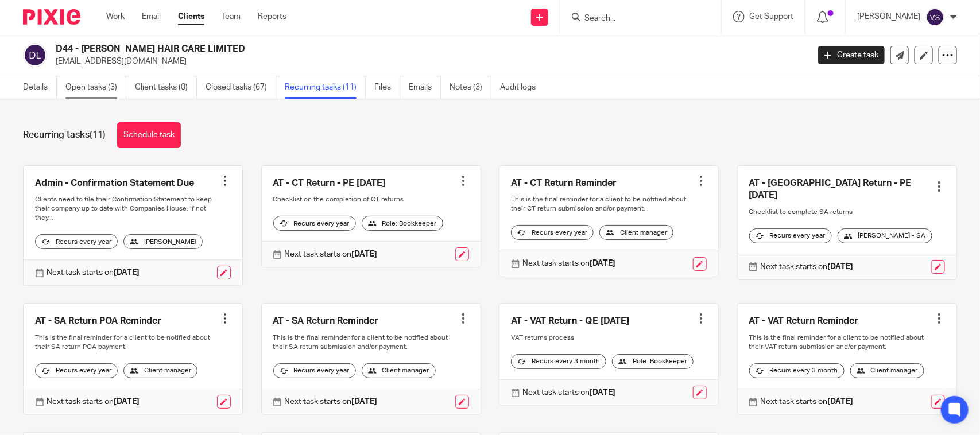 This screenshot has width=980, height=435. Describe the element at coordinates (231, 17) in the screenshot. I see `a: Team` at that location.